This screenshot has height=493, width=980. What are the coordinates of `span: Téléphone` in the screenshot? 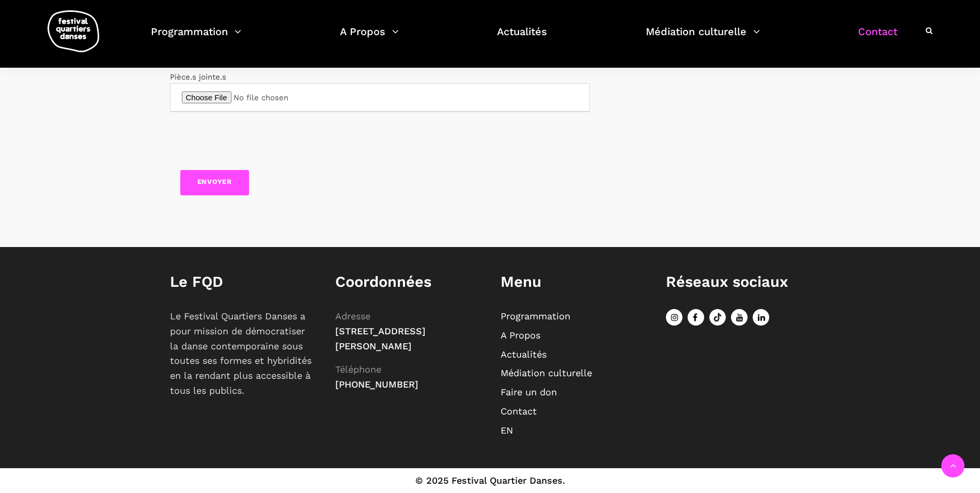 It's located at (358, 369).